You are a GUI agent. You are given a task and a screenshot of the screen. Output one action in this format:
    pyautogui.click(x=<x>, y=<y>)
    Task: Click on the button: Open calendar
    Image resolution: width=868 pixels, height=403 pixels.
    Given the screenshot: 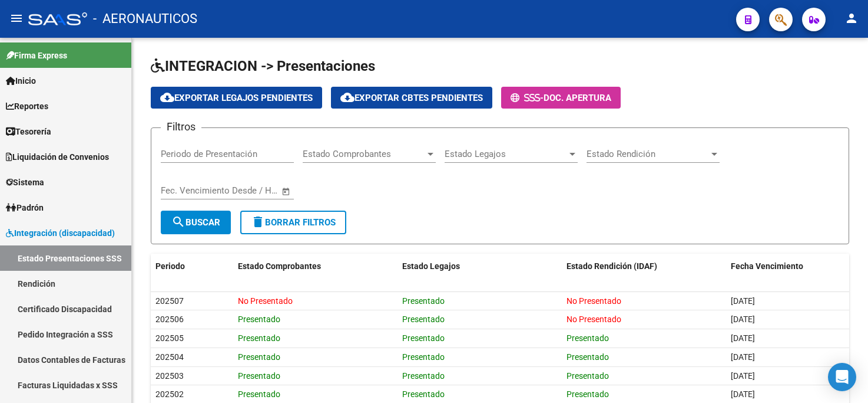 What is the action you would take?
    pyautogui.click(x=286, y=191)
    